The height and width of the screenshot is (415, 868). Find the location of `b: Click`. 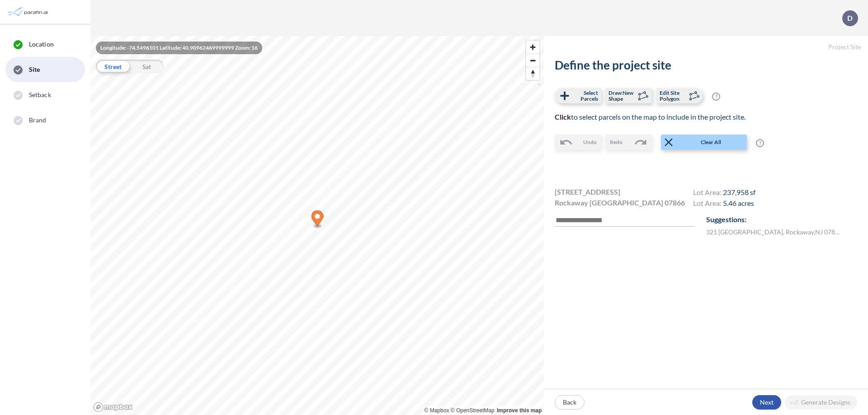

b: Click is located at coordinates (563, 117).